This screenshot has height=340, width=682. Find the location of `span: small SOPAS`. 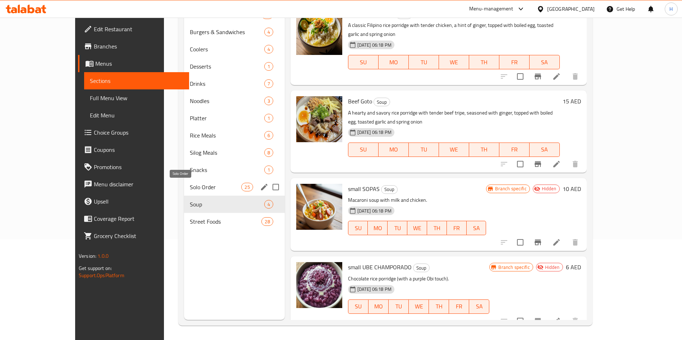

span: small SOPAS is located at coordinates (364, 189).